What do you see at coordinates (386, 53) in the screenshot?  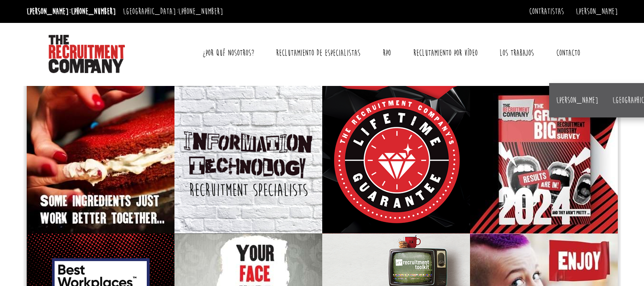 I see `font: RPO` at bounding box center [386, 53].